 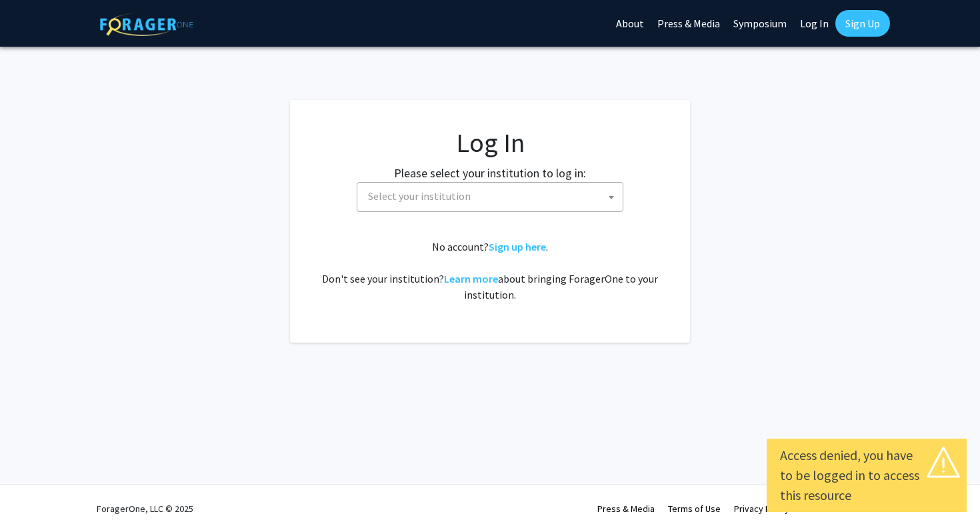 I want to click on label: Please select your institution to log in:, so click(x=490, y=173).